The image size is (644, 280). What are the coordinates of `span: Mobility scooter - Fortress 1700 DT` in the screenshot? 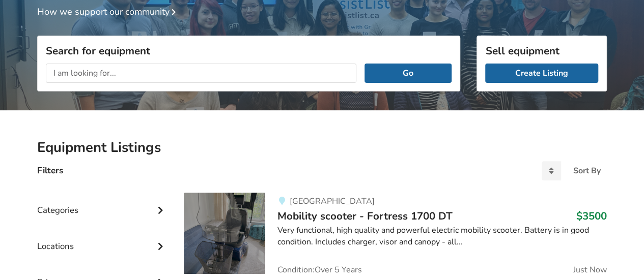 It's located at (365, 216).